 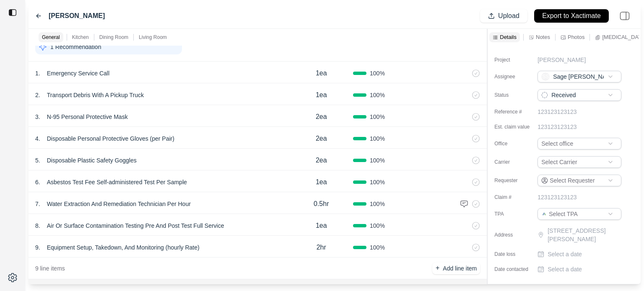 I want to click on p: Details, so click(x=508, y=36).